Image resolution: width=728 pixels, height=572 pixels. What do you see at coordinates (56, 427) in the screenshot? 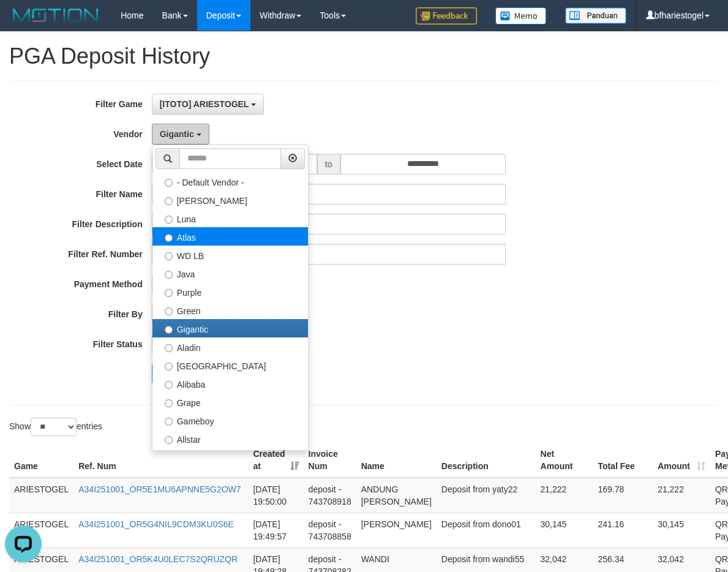
I see `label: Show entries` at bounding box center [56, 427].